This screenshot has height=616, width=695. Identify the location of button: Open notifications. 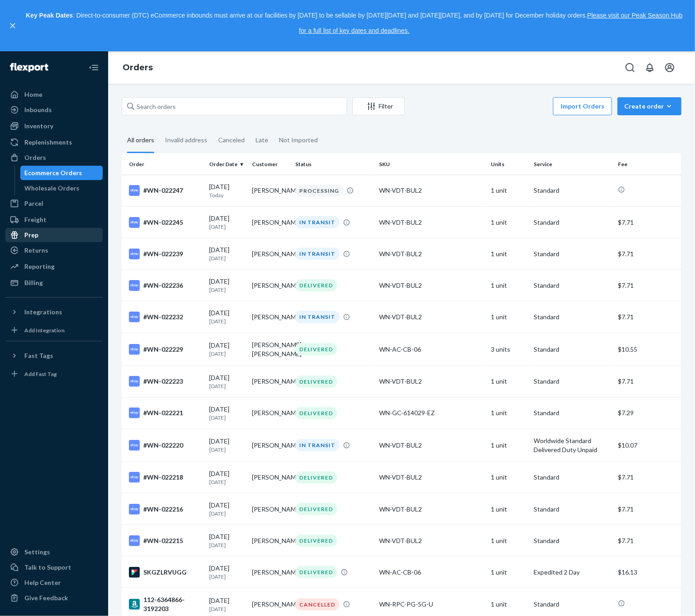
(650, 67).